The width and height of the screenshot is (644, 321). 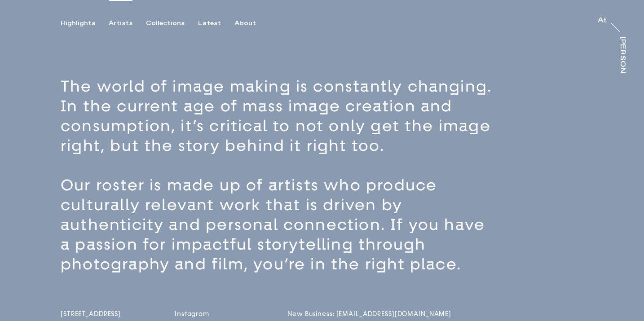 What do you see at coordinates (166, 23) in the screenshot?
I see `div: Collections` at bounding box center [166, 23].